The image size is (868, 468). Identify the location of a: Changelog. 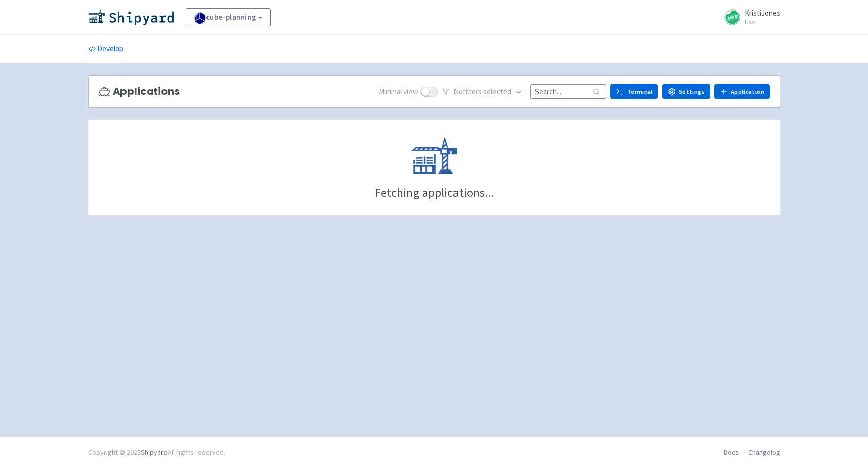
(764, 453).